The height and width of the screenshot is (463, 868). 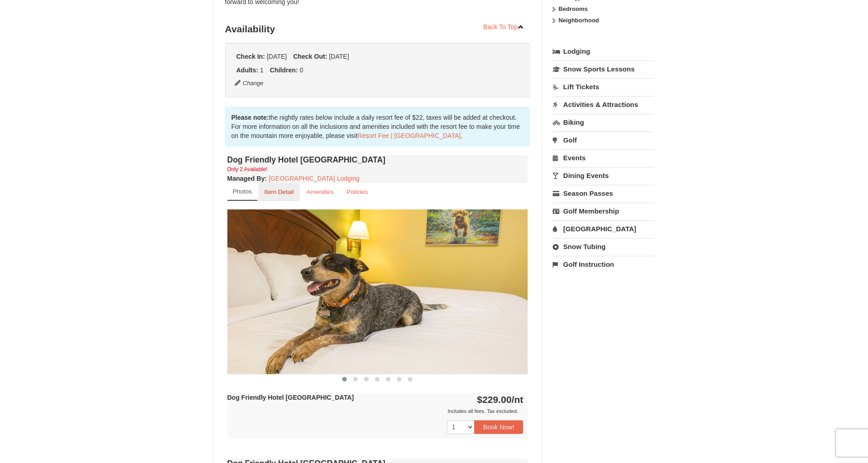 What do you see at coordinates (603, 86) in the screenshot?
I see `a: Lift Tickets` at bounding box center [603, 86].